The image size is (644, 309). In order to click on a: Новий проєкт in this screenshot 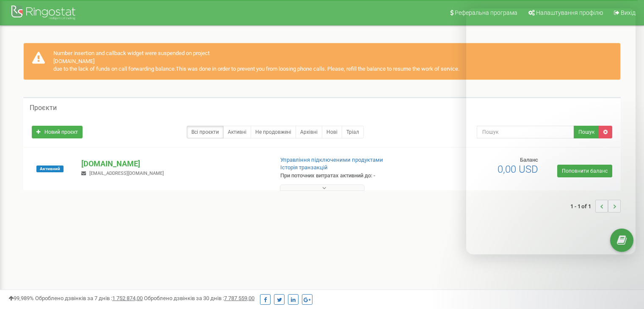, I will do `click(57, 132)`.